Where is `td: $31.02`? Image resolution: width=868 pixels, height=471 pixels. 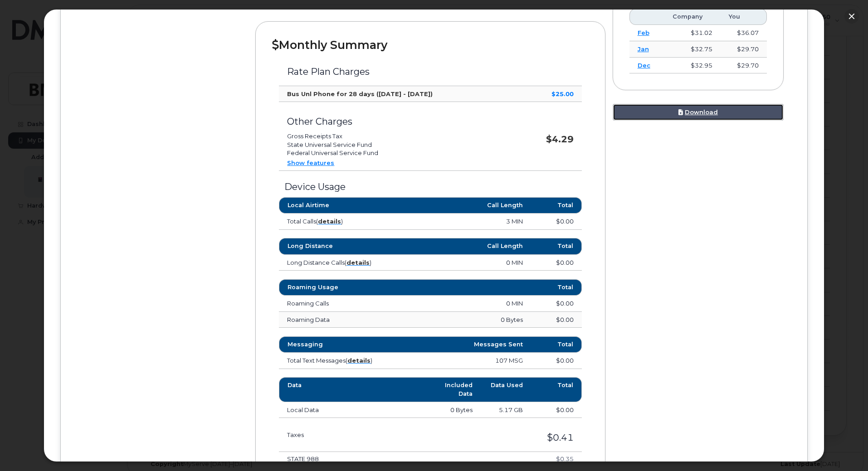
td: $31.02 is located at coordinates (692, 33).